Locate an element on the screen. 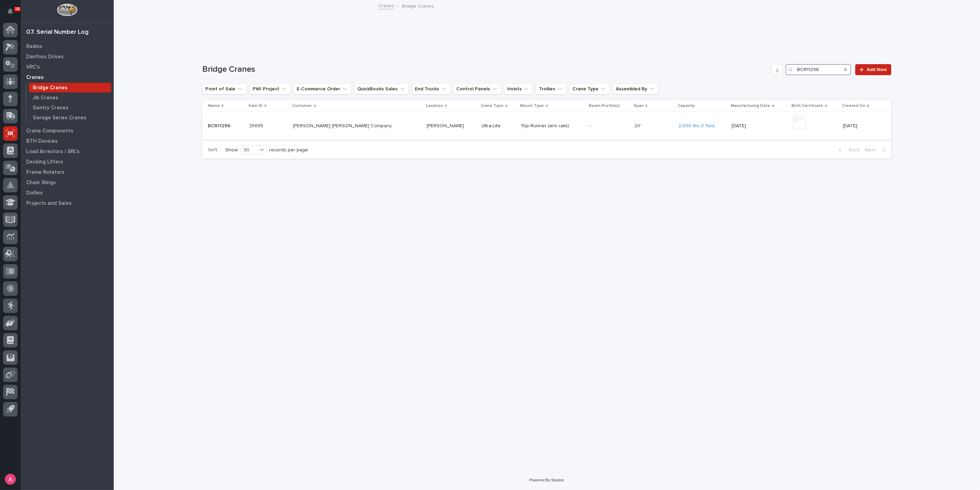 This screenshot has height=490, width=980. p: Location is located at coordinates (434, 106).